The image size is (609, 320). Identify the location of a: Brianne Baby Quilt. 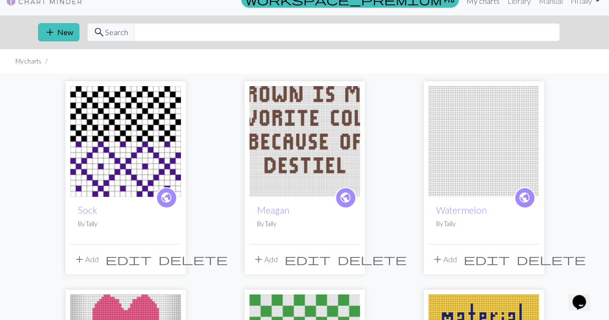
(126, 140).